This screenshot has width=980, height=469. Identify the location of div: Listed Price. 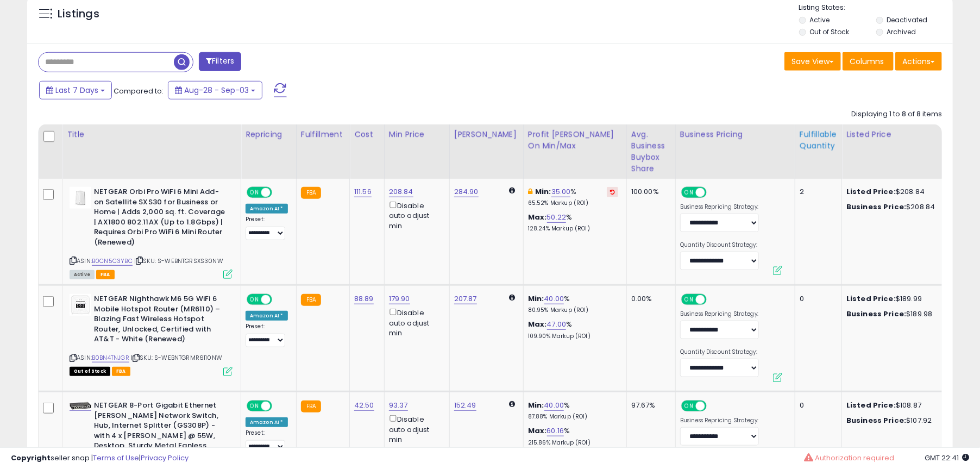
(894, 134).